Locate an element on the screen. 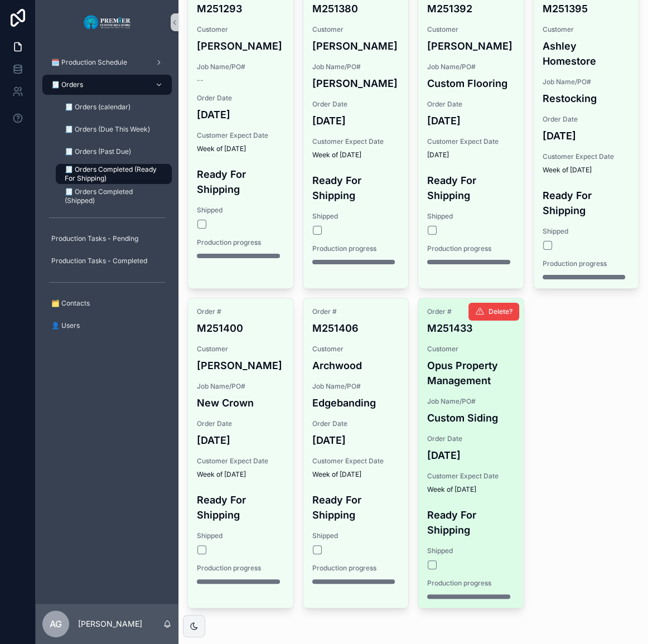  a: 🧾 Orders (Due This Week) is located at coordinates (114, 129).